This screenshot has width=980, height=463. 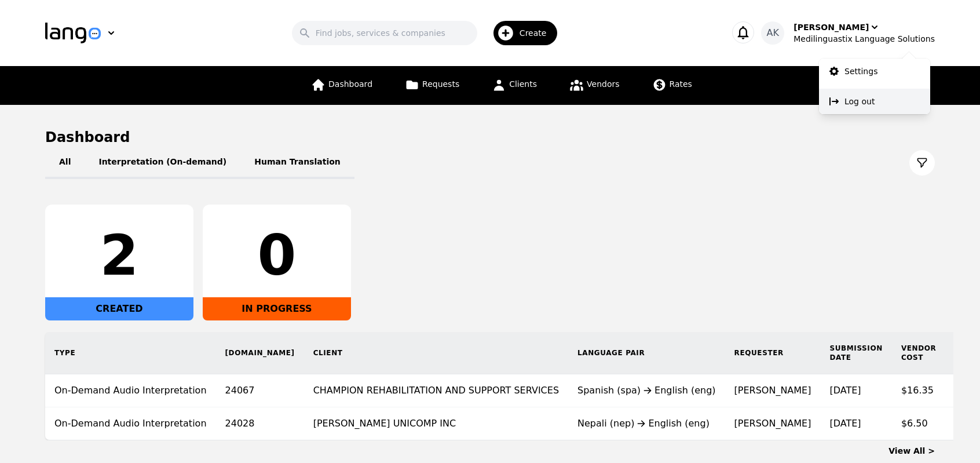 What do you see at coordinates (351, 84) in the screenshot?
I see `span: Dashboard` at bounding box center [351, 84].